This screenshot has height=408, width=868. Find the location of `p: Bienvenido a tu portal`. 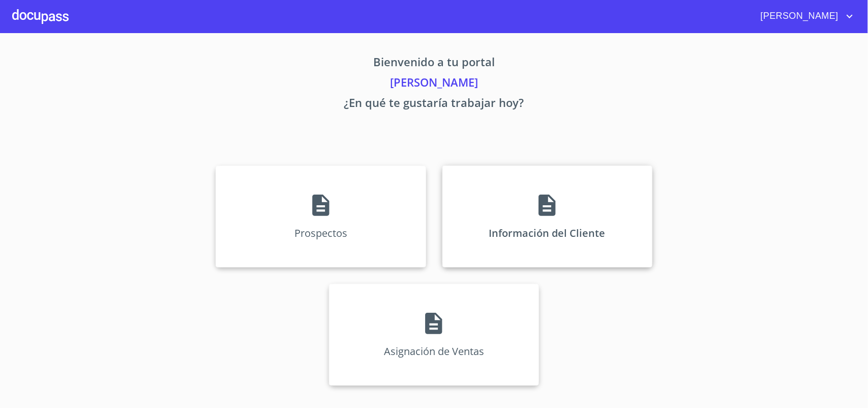

p: Bienvenido a tu portal is located at coordinates (434, 64).